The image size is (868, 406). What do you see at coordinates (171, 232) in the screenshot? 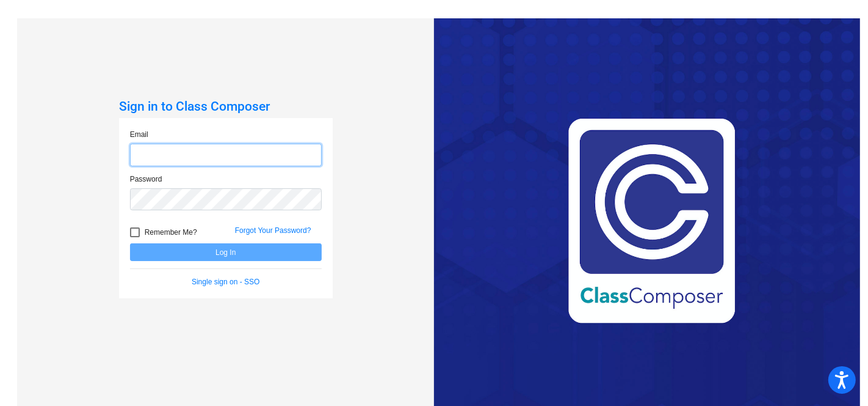
I see `span: Remember Me?` at bounding box center [171, 232].